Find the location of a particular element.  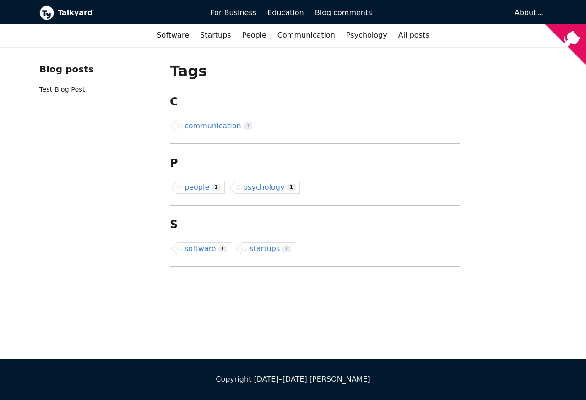

h1: Tags is located at coordinates (314, 71).